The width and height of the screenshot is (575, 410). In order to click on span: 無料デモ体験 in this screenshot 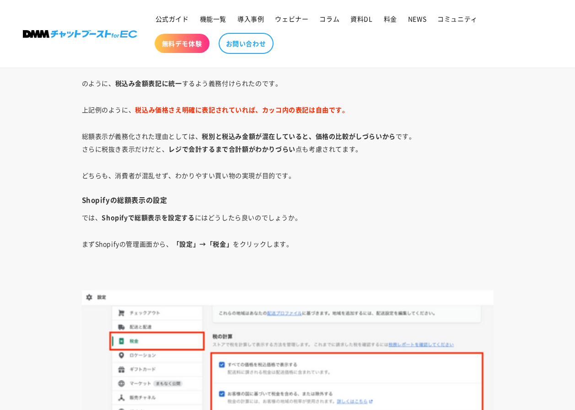, I will do `click(182, 43)`.